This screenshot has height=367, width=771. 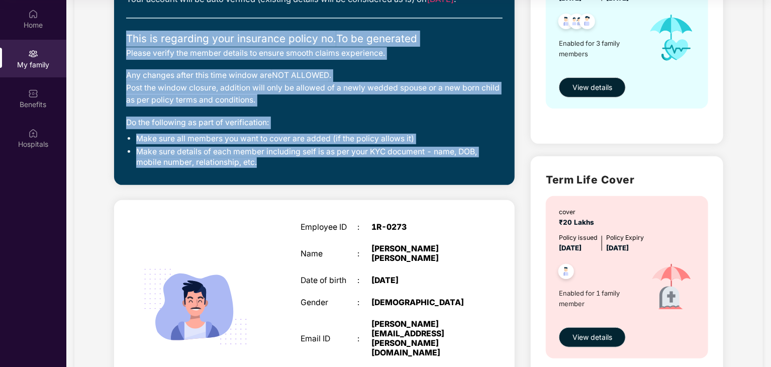 I want to click on span: NOT ALLOWED, so click(x=300, y=75).